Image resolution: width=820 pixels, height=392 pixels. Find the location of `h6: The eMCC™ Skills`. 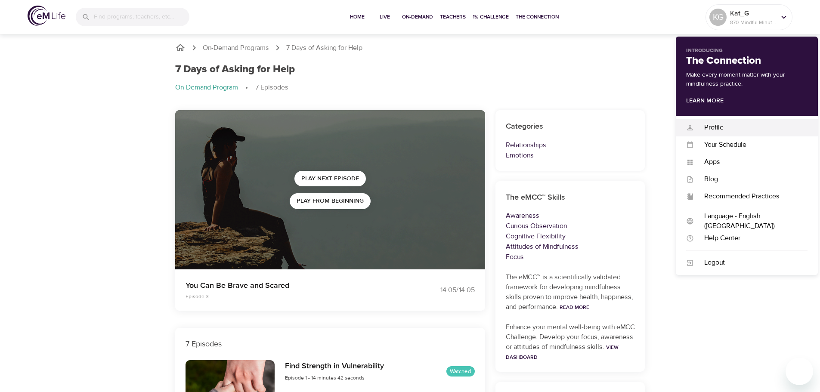

h6: The eMCC™ Skills is located at coordinates (570, 198).